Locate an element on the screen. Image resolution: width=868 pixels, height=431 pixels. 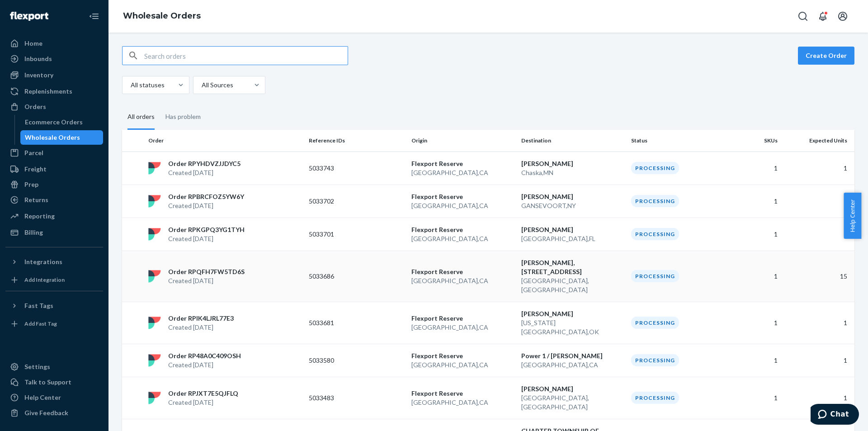
a: Wholesale Orders is located at coordinates (62, 138).